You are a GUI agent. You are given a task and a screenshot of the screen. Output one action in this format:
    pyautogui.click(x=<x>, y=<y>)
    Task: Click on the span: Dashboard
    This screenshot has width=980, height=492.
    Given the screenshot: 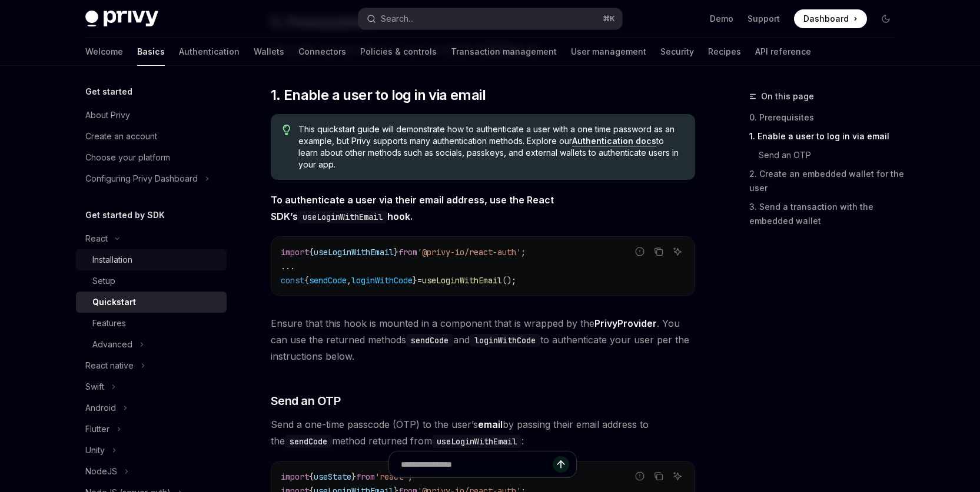 What is the action you would take?
    pyautogui.click(x=826, y=18)
    